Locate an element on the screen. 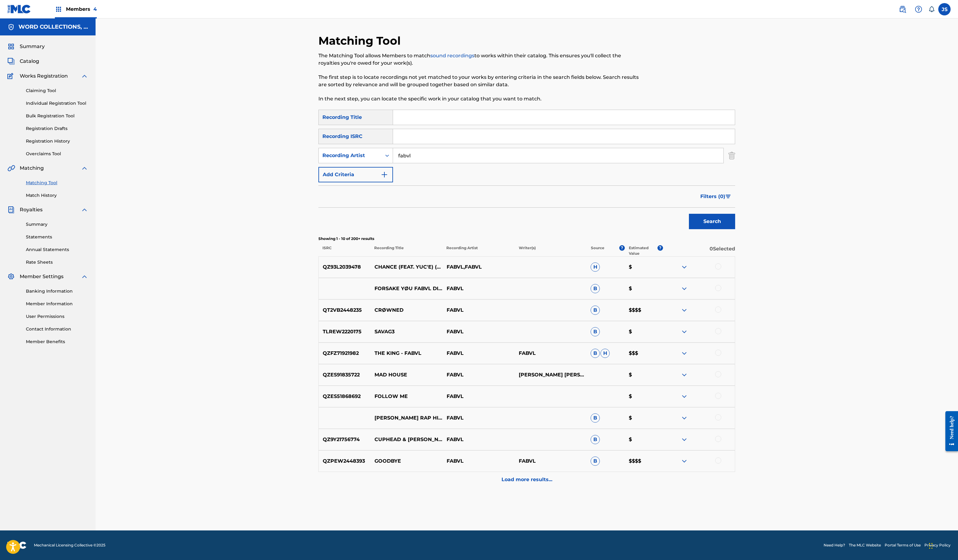  p: QZFZ71921982 is located at coordinates (345, 353).